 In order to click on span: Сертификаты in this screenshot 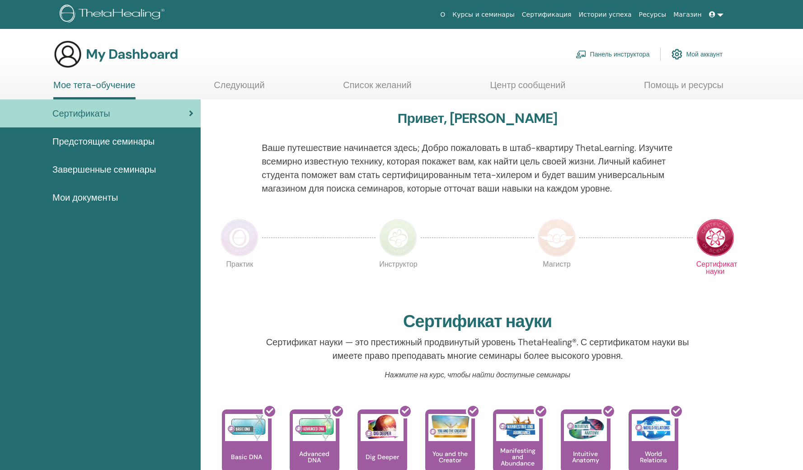, I will do `click(81, 113)`.